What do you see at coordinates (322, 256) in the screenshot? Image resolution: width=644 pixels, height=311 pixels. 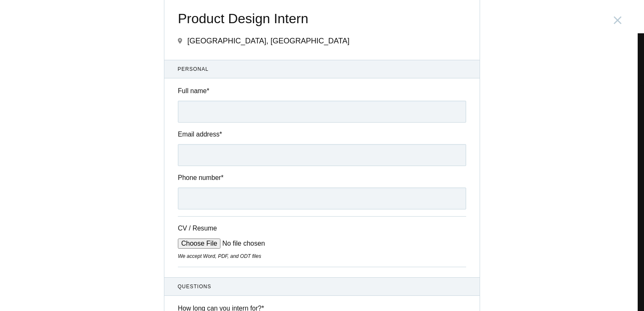 I see `div: We accept Word, PDF, and ODT files` at bounding box center [322, 256].